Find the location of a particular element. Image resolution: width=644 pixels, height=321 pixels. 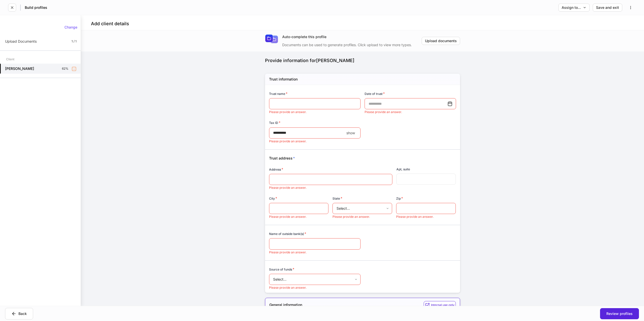

h5: General information is located at coordinates (286, 305).